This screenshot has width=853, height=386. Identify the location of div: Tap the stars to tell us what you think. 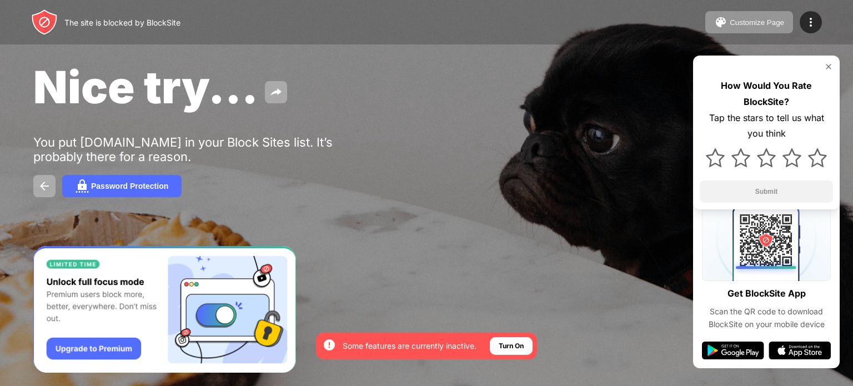
(766, 126).